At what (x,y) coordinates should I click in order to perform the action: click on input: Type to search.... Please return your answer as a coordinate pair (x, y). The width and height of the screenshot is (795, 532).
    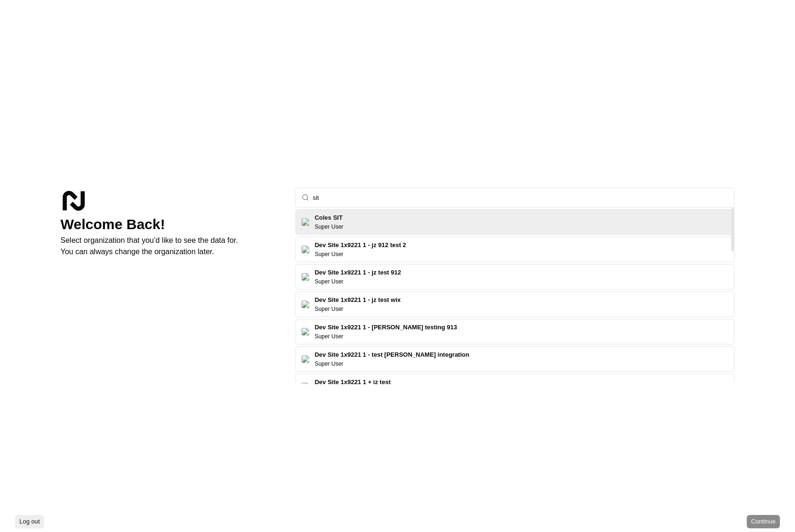
    Looking at the image, I should click on (520, 198).